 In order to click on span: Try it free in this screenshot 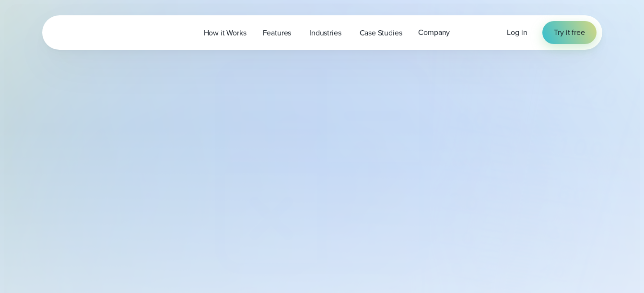, I will do `click(569, 33)`.